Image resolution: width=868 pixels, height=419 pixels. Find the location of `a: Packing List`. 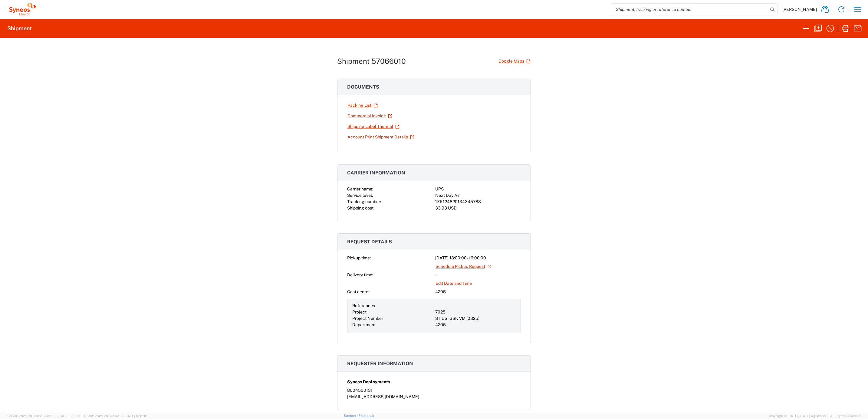

a: Packing List is located at coordinates (362, 105).